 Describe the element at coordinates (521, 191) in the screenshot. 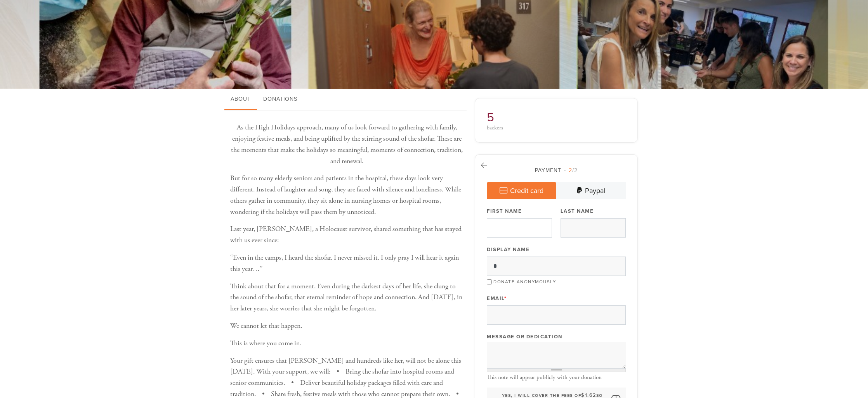

I see `a: Credit card` at that location.